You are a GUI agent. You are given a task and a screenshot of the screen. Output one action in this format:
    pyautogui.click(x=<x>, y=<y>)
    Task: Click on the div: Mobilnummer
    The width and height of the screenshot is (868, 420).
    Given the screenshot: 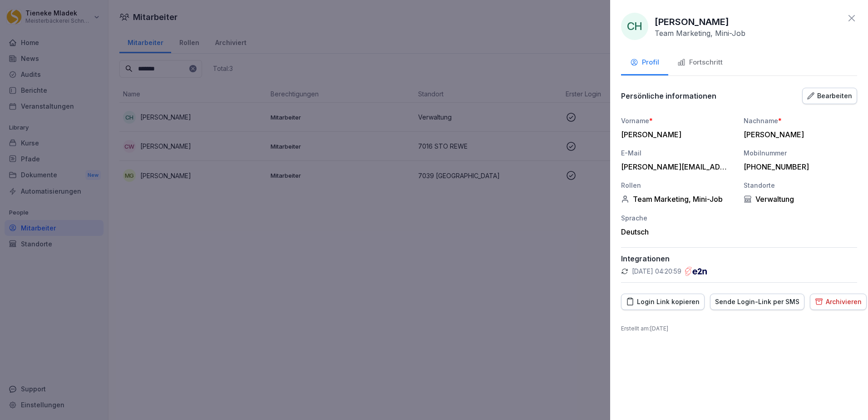 What is the action you would take?
    pyautogui.click(x=801, y=153)
    